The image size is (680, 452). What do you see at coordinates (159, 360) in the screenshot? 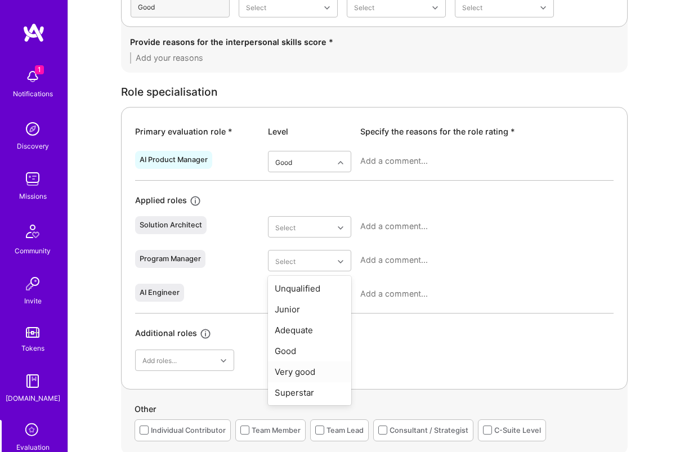
I see `div: Add roles...` at bounding box center [159, 360].